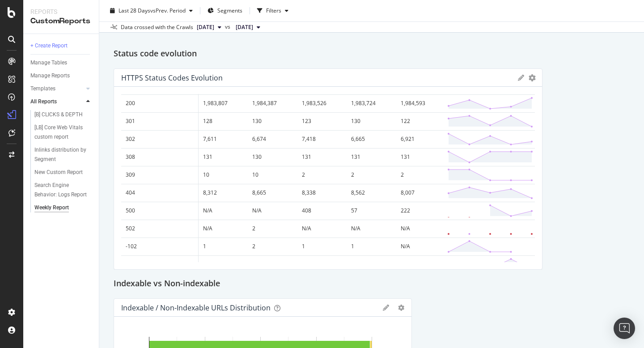  I want to click on div: Reports, so click(61, 12).